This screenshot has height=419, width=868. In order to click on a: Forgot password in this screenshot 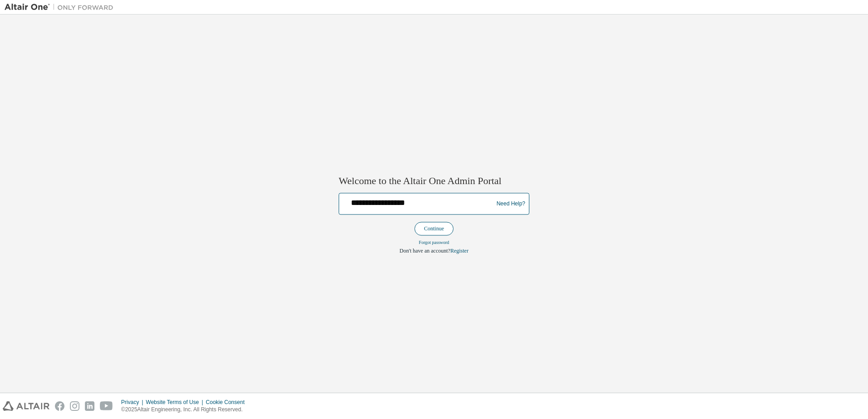, I will do `click(434, 243)`.